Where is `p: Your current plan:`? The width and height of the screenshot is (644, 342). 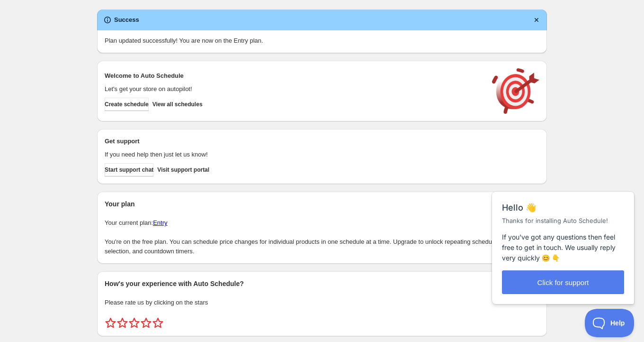
p: Your current plan: is located at coordinates (322, 222).